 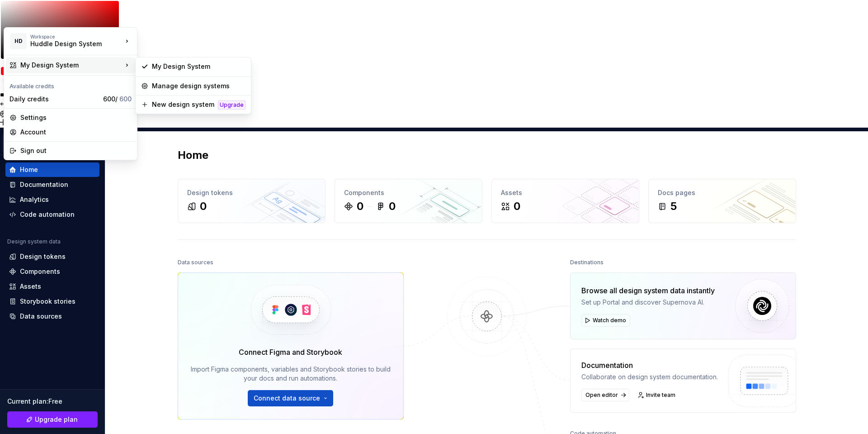 I want to click on div: Available credits, so click(x=70, y=84).